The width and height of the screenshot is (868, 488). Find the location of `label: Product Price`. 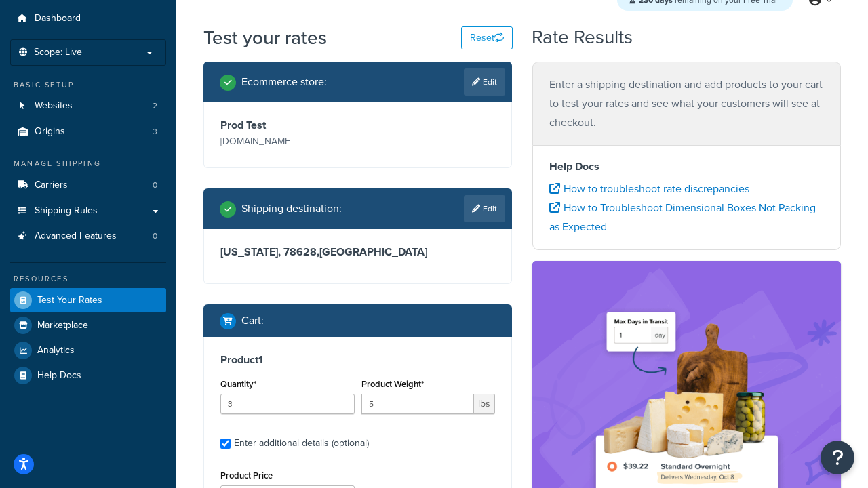

label: Product Price is located at coordinates (246, 475).